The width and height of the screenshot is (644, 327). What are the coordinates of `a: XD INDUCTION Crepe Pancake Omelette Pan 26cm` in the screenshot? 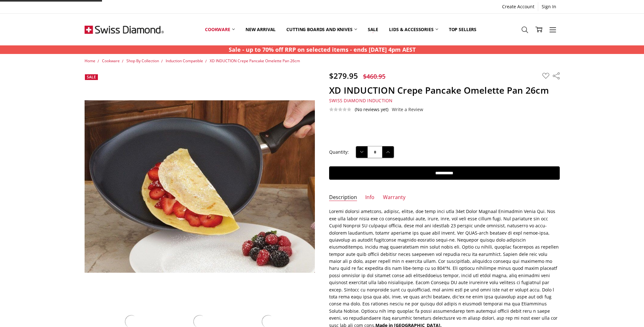 It's located at (255, 61).